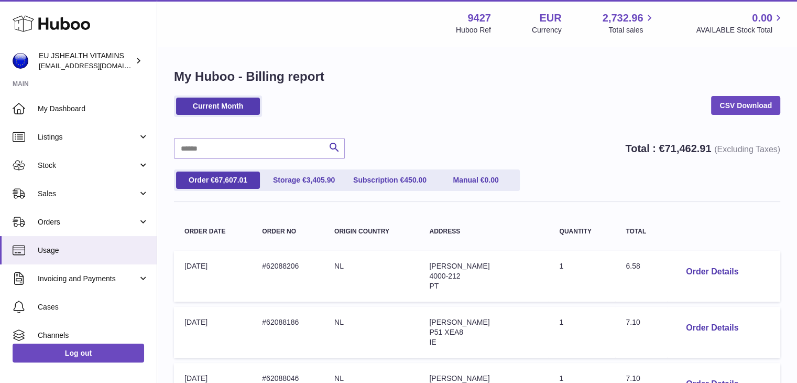  I want to click on a: Current Month, so click(218, 106).